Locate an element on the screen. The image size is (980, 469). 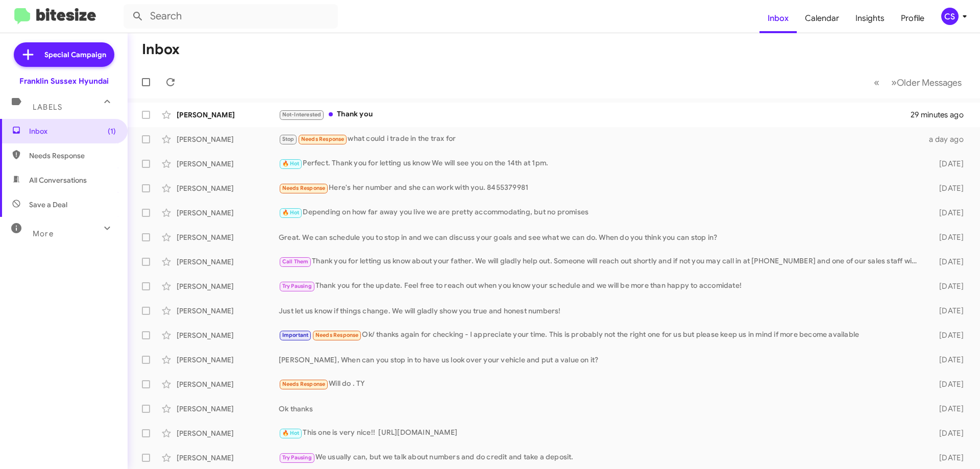
input: Search is located at coordinates (231, 17).